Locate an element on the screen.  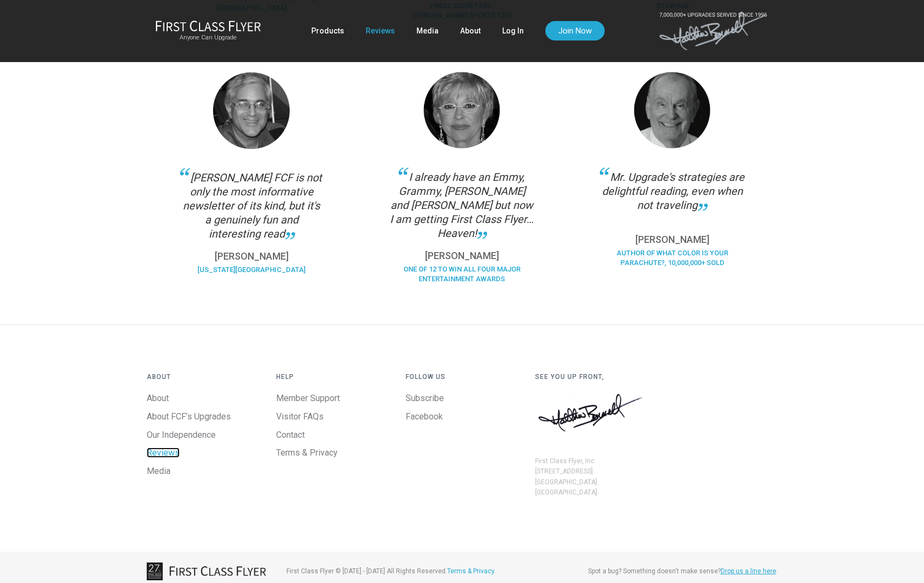
a: Products is located at coordinates (327, 31).